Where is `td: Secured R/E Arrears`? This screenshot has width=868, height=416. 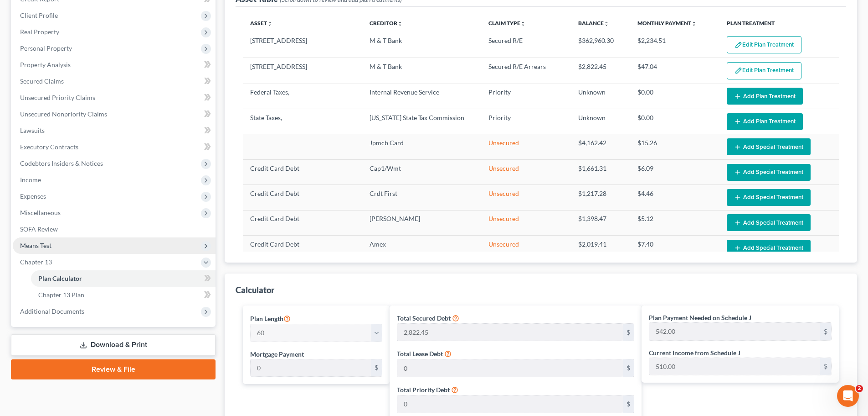 td: Secured R/E Arrears is located at coordinates (526, 70).